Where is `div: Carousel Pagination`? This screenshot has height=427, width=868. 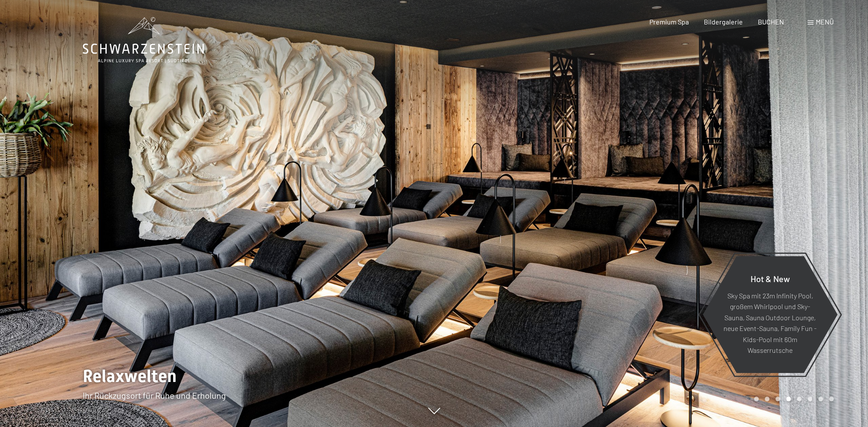
div: Carousel Pagination is located at coordinates (792, 399).